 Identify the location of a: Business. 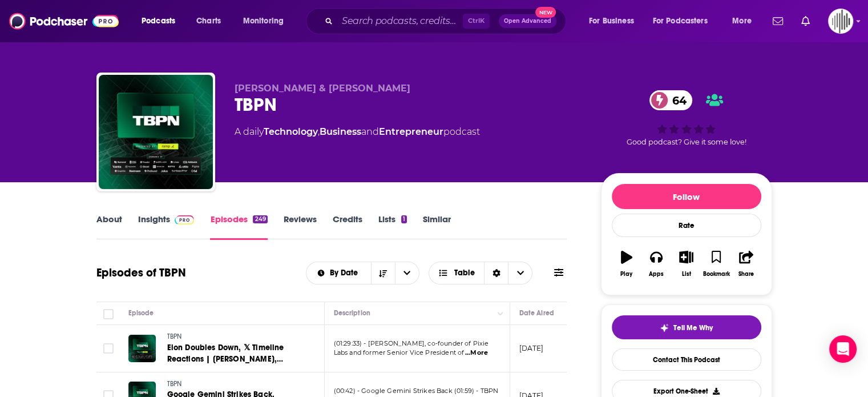
(340, 132).